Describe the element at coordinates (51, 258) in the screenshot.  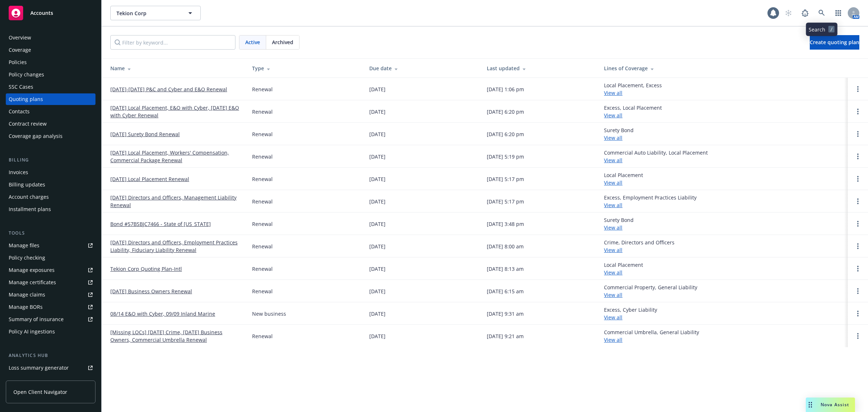
I see `a: Policy checking` at that location.